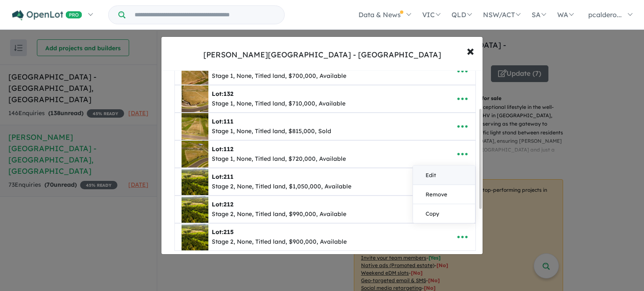 Image resolution: width=644 pixels, height=291 pixels. I want to click on span: 112, so click(229, 149).